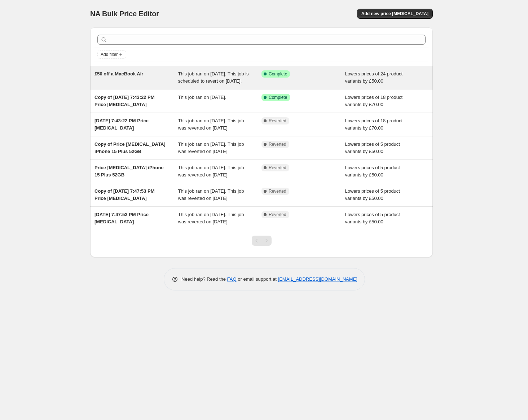 Image resolution: width=528 pixels, height=420 pixels. Describe the element at coordinates (262, 241) in the screenshot. I see `nav: Pagination` at that location.